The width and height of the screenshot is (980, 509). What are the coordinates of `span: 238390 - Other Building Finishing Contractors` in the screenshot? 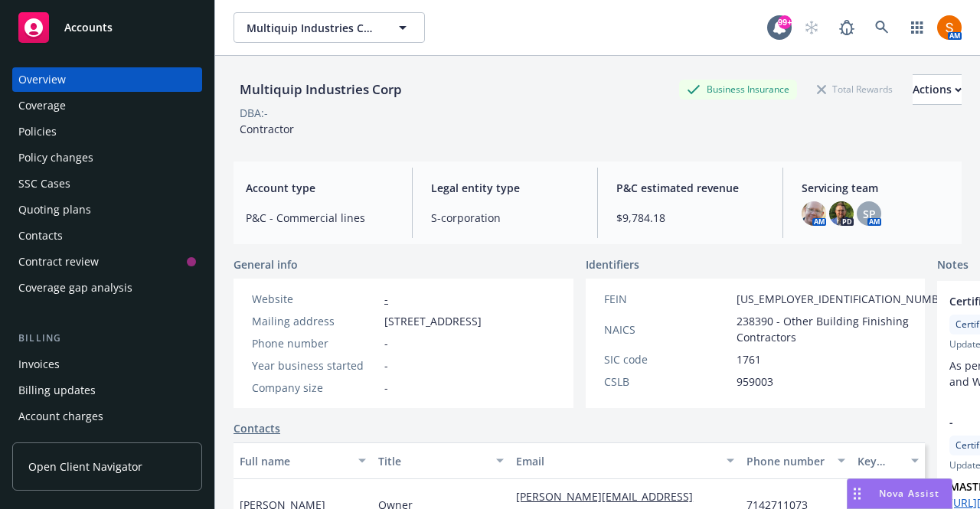 It's located at (846, 329).